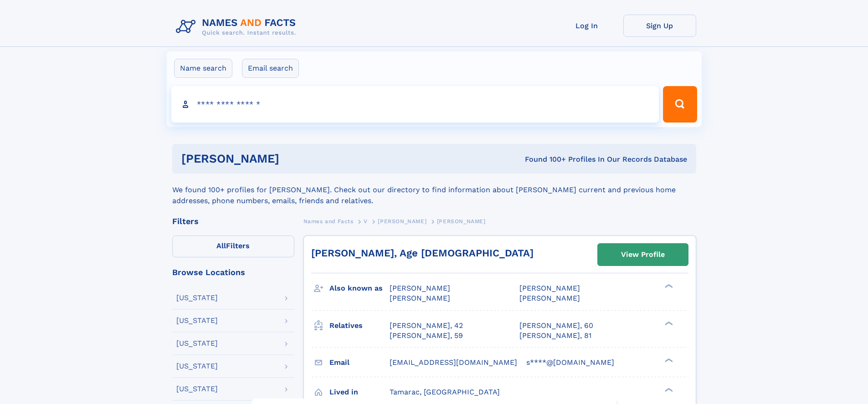  What do you see at coordinates (660, 26) in the screenshot?
I see `a: Sign Up` at bounding box center [660, 26].